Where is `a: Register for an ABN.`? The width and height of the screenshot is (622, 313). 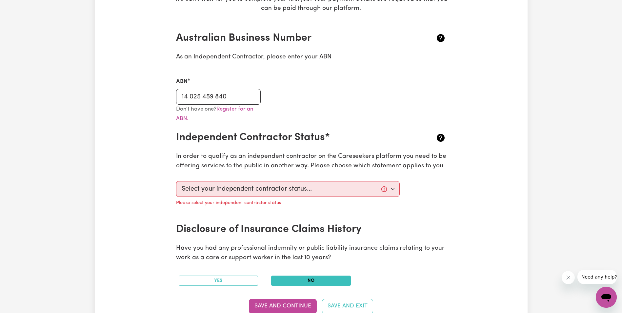
a: Register for an ABN. is located at coordinates (214, 114).